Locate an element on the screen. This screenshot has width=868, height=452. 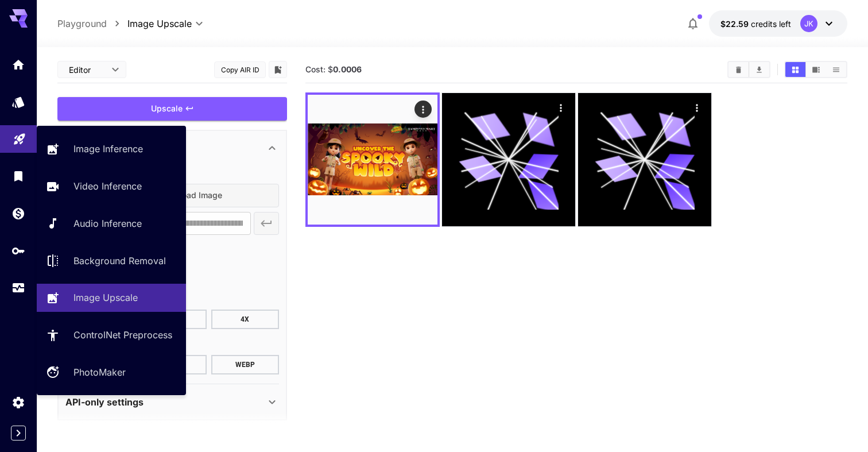
p: Image Inference is located at coordinates (108, 149).